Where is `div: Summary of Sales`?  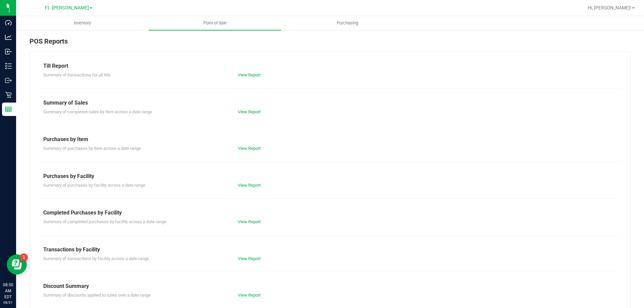 div: Summary of Sales is located at coordinates (330, 103).